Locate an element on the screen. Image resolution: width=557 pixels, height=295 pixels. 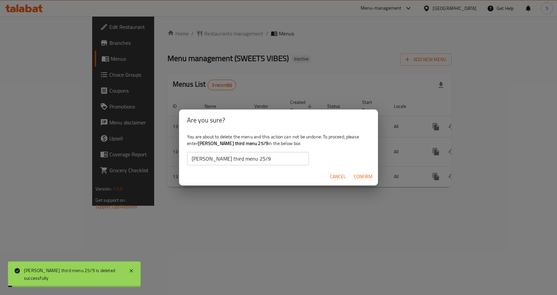
button: Confirm is located at coordinates (363, 176).